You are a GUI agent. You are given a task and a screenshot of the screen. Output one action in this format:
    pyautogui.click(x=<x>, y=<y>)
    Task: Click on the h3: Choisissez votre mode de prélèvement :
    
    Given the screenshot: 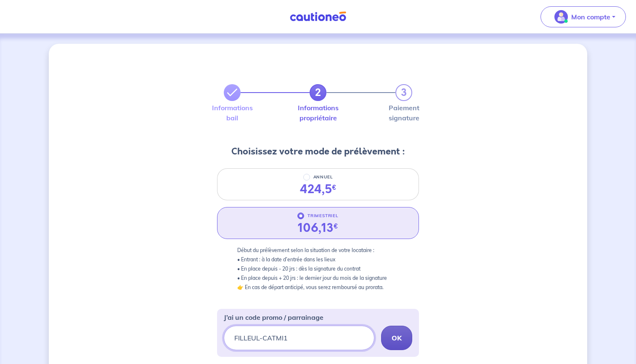 What is the action you would take?
    pyautogui.click(x=318, y=151)
    